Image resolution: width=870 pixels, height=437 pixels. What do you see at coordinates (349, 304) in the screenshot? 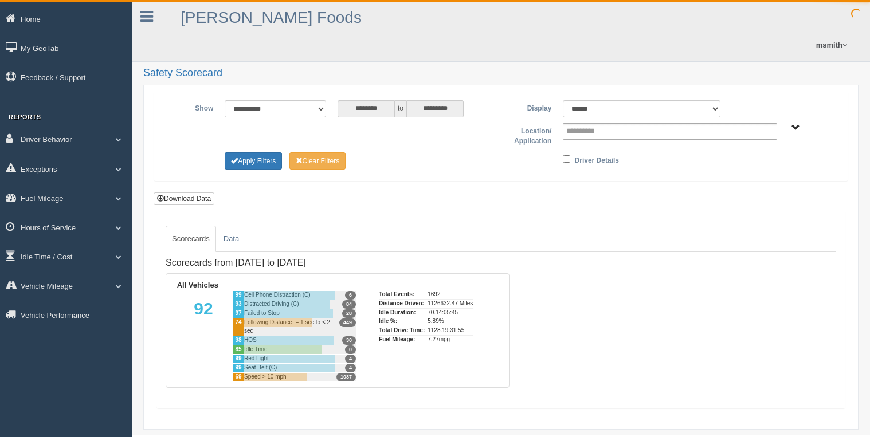
I see `span: 84` at bounding box center [349, 304].